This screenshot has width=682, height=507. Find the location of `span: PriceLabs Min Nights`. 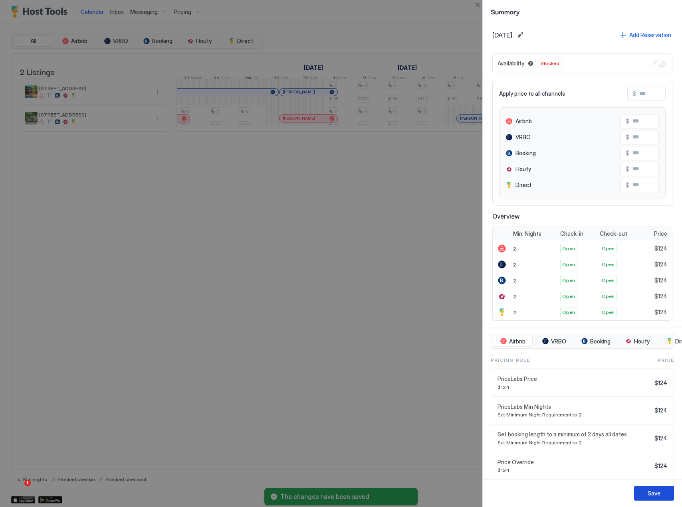

span: PriceLabs Min Nights is located at coordinates (574, 407).